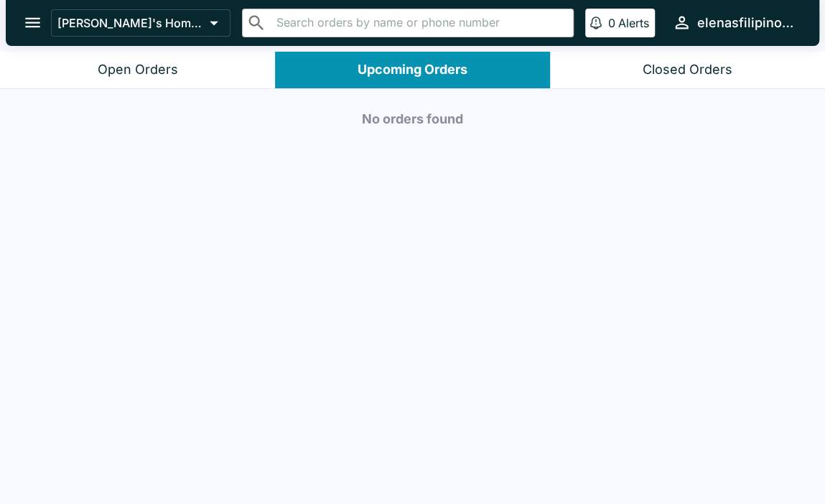  Describe the element at coordinates (32, 22) in the screenshot. I see `button: open drawer` at that location.